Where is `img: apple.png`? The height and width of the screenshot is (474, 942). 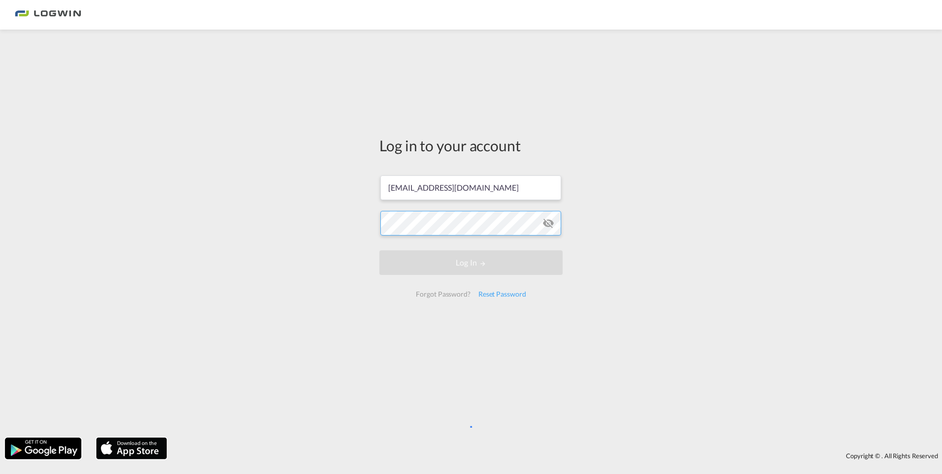
img: apple.png is located at coordinates (132, 449).